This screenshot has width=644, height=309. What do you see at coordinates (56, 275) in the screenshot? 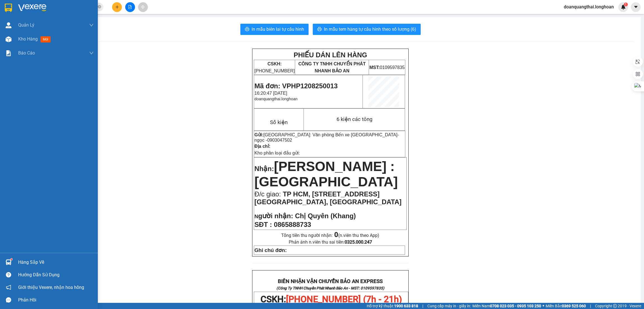
I see `div: Hướng dẫn sử dụng` at bounding box center [56, 275].